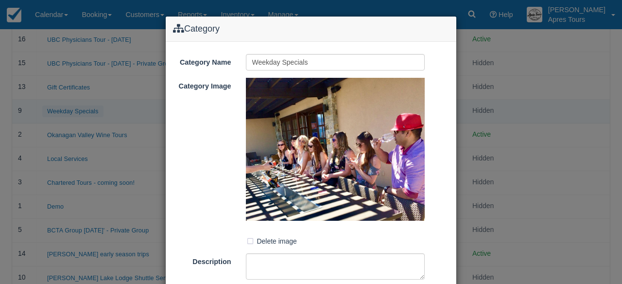 The height and width of the screenshot is (284, 622). I want to click on label: Category Image, so click(202, 85).